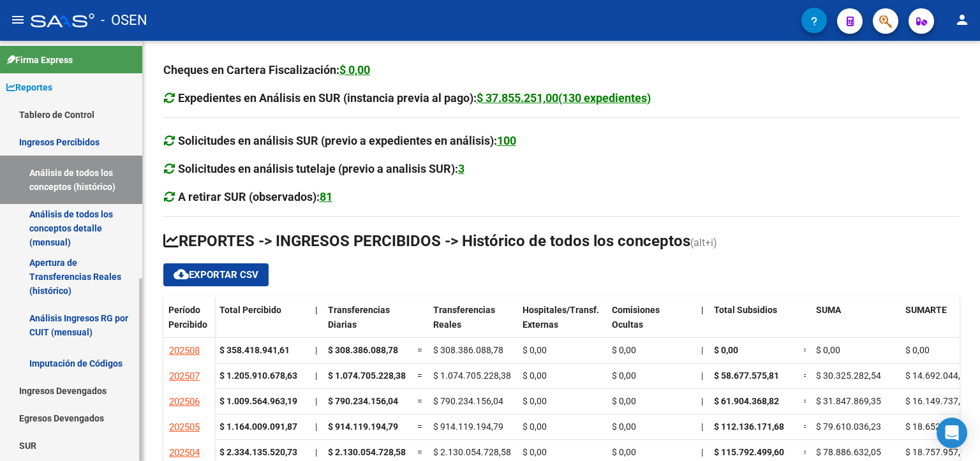 Image resolution: width=980 pixels, height=461 pixels. I want to click on span: REPORTES -> INGRESOS PERCIBIDOS -> Histórico de todos los conceptos, so click(427, 241).